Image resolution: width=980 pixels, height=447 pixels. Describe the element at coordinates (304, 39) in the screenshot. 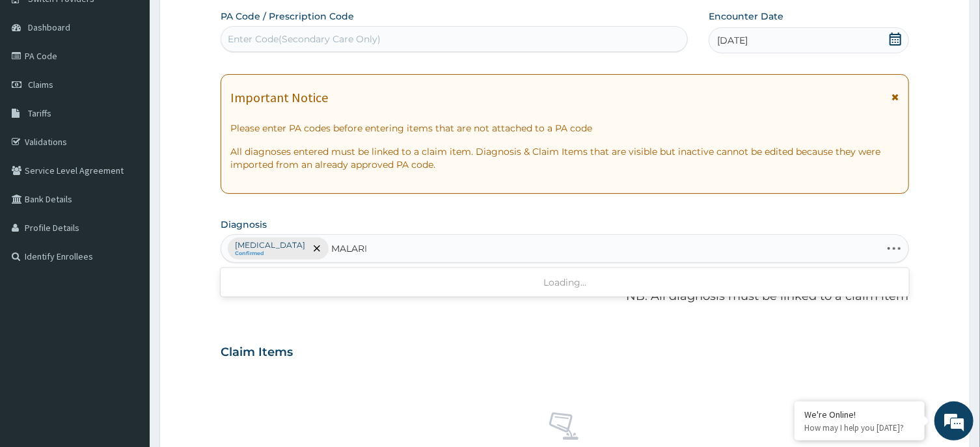

I see `div: Enter Code(Secondary Care Only)` at that location.